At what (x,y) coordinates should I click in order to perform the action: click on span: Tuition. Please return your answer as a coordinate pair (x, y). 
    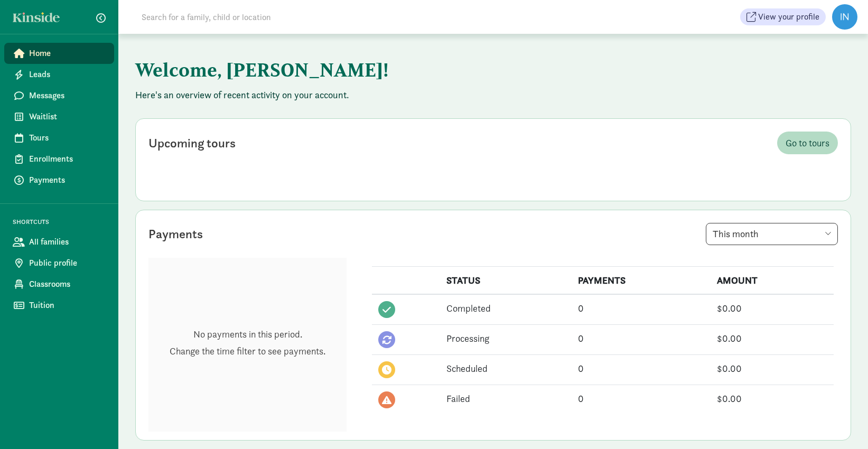
    Looking at the image, I should click on (67, 305).